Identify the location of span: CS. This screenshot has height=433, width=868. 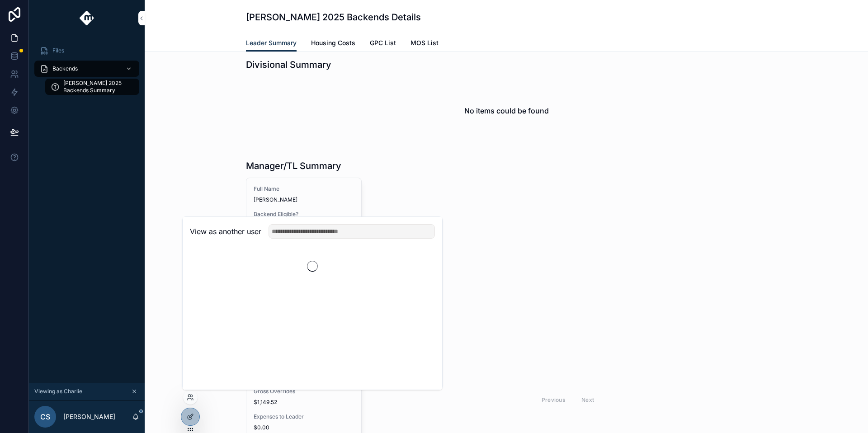
(45, 417).